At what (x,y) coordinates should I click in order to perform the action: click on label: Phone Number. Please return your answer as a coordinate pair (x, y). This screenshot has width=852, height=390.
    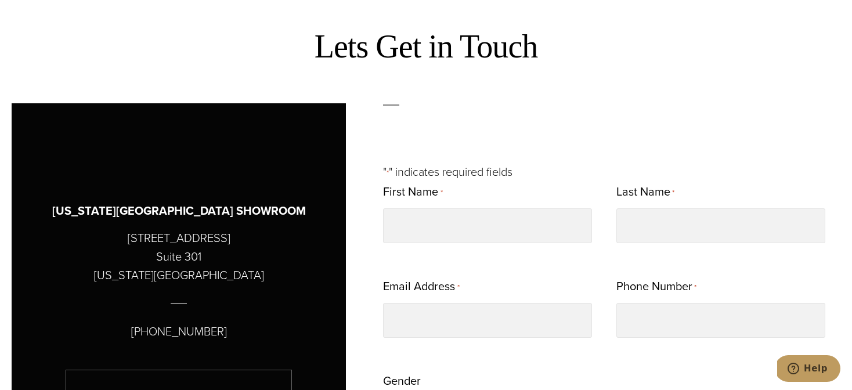
    Looking at the image, I should click on (656, 287).